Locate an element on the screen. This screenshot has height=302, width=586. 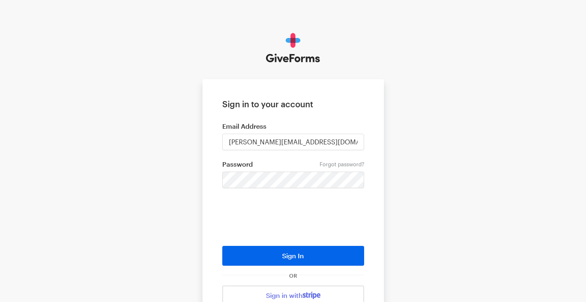
span: OR is located at coordinates (293, 276).